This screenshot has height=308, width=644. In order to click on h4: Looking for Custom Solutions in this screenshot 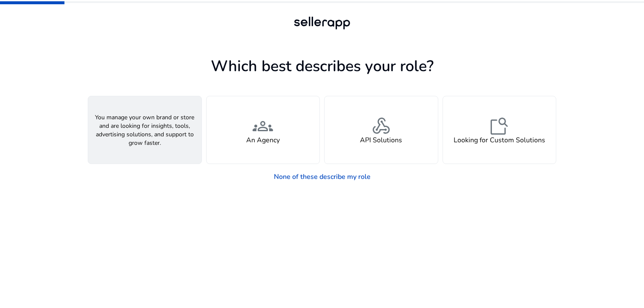, I will do `click(499, 140)`.